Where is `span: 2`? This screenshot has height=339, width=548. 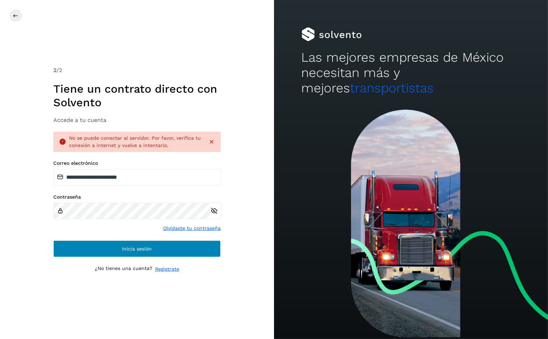
span: 2 is located at coordinates (55, 70).